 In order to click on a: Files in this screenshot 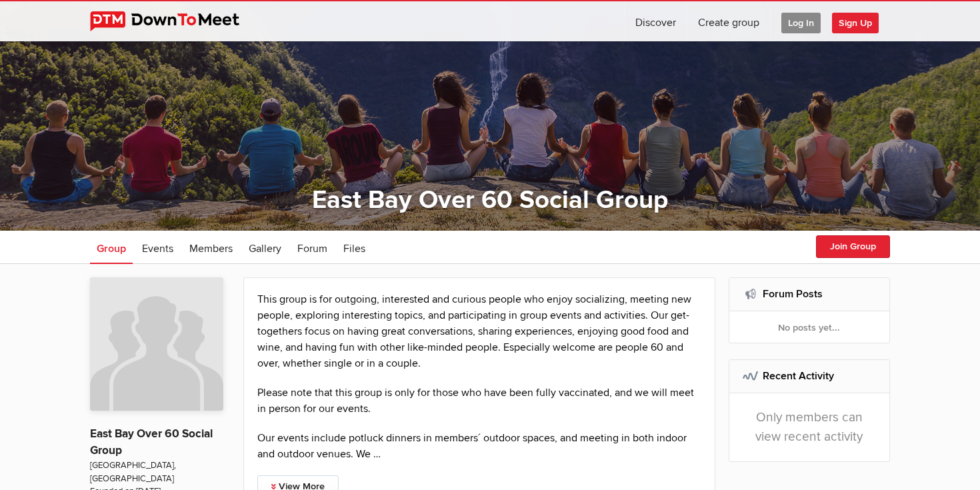, I will do `click(354, 247)`.